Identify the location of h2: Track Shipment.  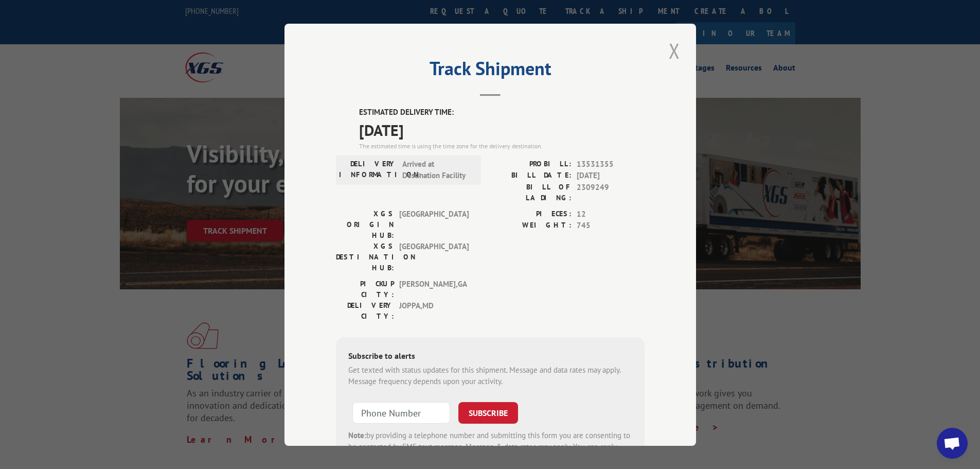
(490, 71).